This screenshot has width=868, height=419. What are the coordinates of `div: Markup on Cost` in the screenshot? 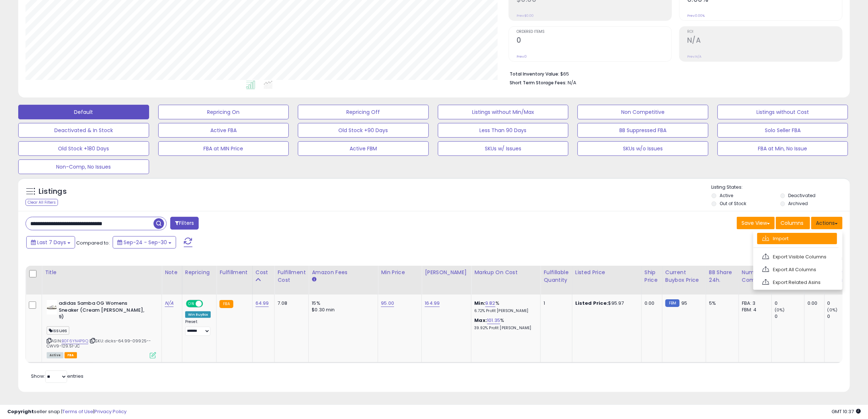 It's located at (506, 272).